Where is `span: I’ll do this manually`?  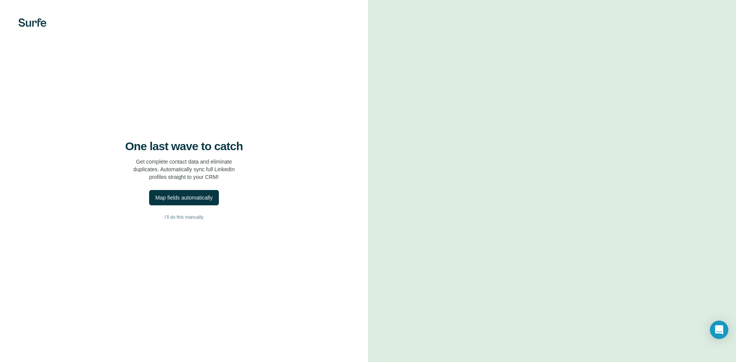
span: I’ll do this manually is located at coordinates (184, 217).